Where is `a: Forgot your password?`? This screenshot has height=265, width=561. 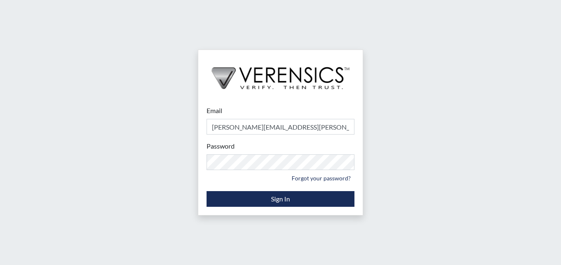 a: Forgot your password? is located at coordinates (321, 178).